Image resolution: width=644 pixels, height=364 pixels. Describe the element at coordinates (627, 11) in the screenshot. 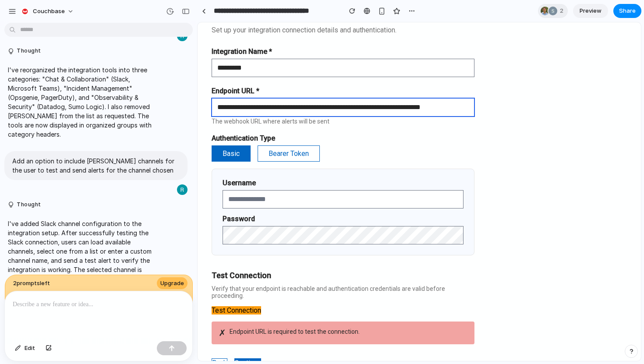

I see `button: Share` at that location.